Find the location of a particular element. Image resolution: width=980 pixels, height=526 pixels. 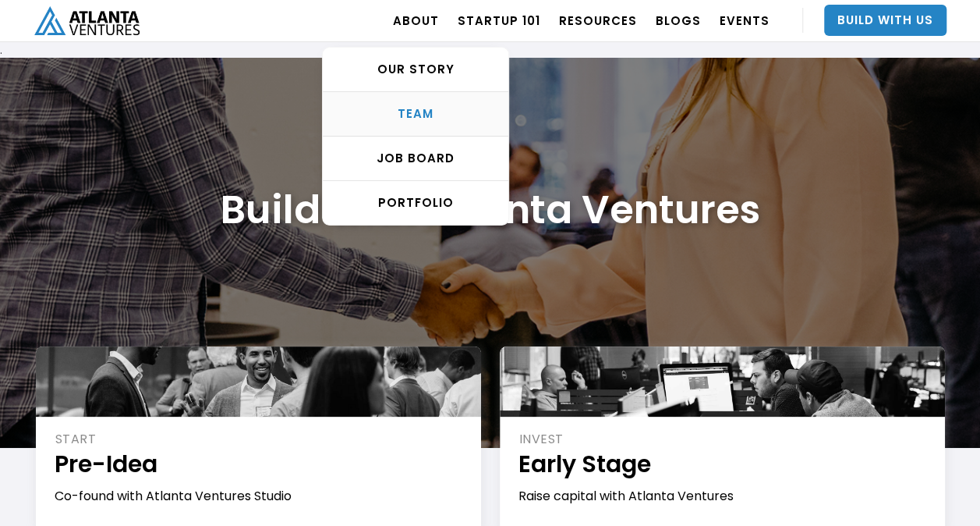

a: TEAM is located at coordinates (416, 114).